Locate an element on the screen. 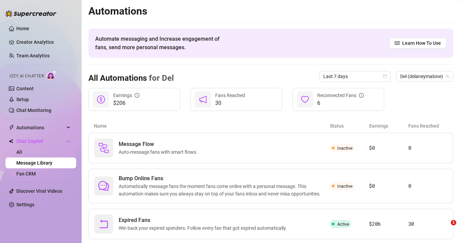 The width and height of the screenshot is (460, 243). span: Chat Copilot is located at coordinates (40, 141).